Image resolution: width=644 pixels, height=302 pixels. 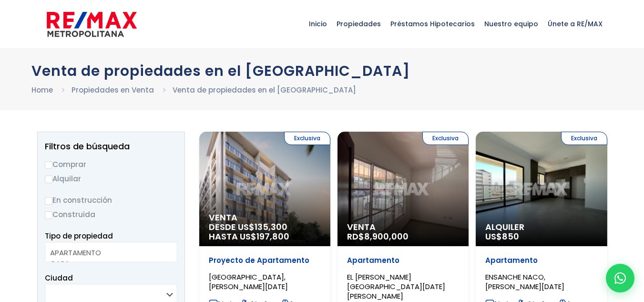 What do you see at coordinates (49, 179) in the screenshot?
I see `input: Alquilar` at bounding box center [49, 179].